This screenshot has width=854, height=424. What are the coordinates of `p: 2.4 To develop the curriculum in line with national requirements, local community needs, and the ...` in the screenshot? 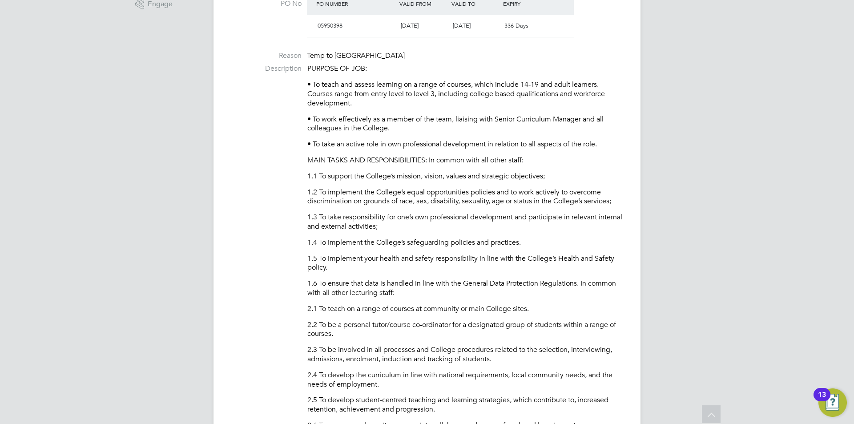 It's located at (465, 380).